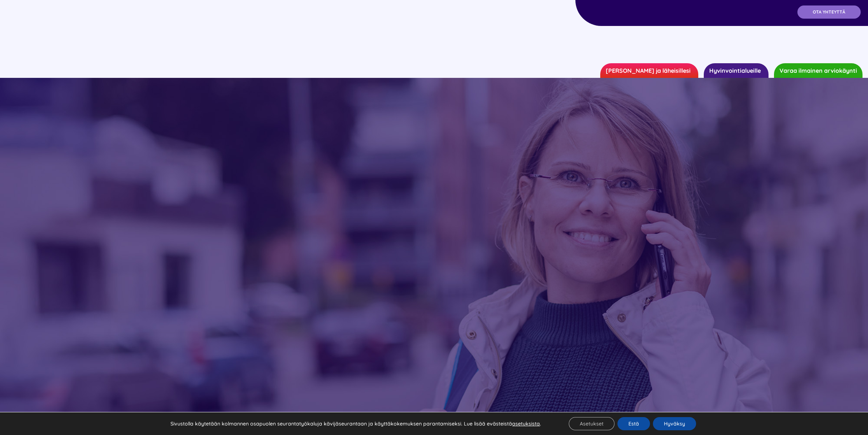 This screenshot has width=868, height=435. What do you see at coordinates (356, 424) in the screenshot?
I see `p: Sivustolla käytetään kolmannen osapuolen seurantatyökaluja kävijäseurantaan ja käyttäkokemuksen p...` at bounding box center [356, 424].